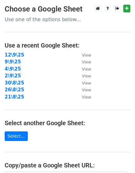  Describe the element at coordinates (13, 69) in the screenshot. I see `a: 4\9\25` at that location.